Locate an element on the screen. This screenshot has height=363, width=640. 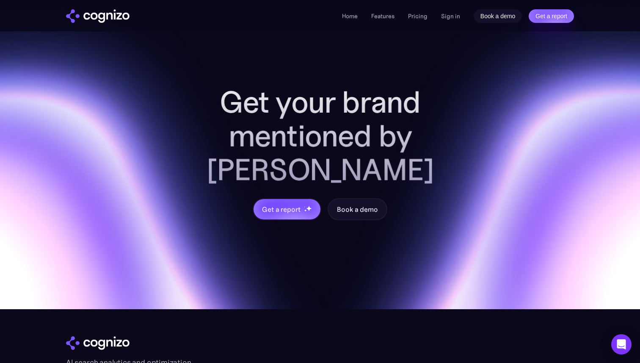
a: Features is located at coordinates (383, 16).